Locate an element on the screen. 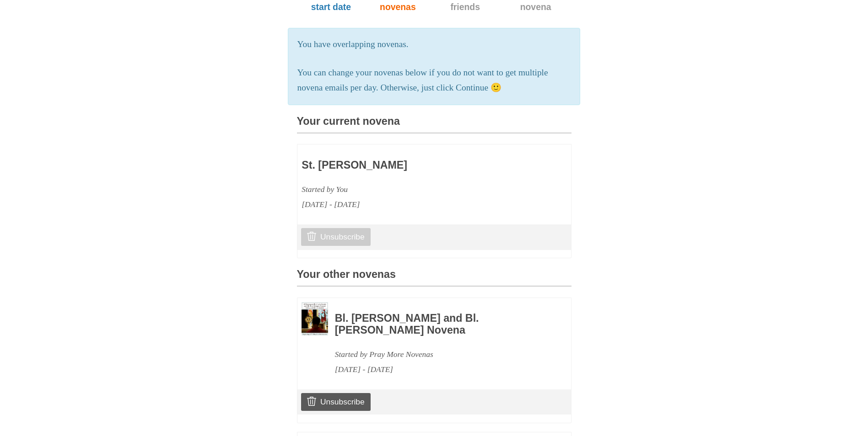 The image size is (868, 436). div: Started by Pray More Novenas is located at coordinates (441, 354).